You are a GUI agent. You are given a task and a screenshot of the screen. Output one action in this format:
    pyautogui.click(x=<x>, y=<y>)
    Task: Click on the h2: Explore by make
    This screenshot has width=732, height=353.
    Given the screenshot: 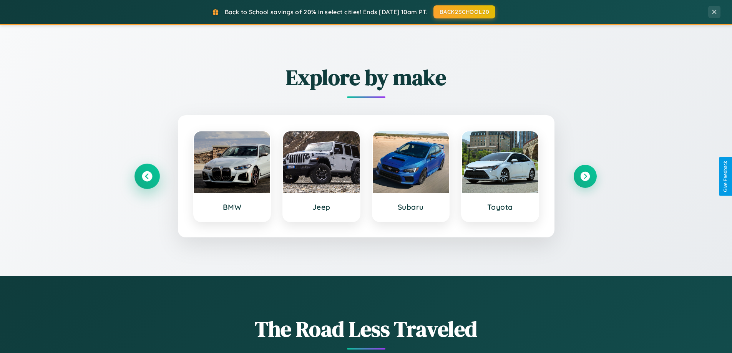 What is the action you would take?
    pyautogui.click(x=366, y=77)
    